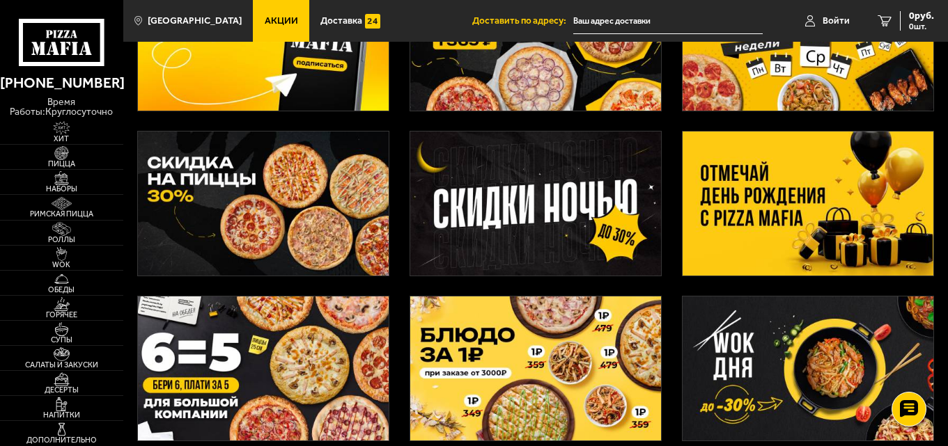 The width and height of the screenshot is (948, 446). Describe the element at coordinates (281, 21) in the screenshot. I see `span: Акции` at that location.